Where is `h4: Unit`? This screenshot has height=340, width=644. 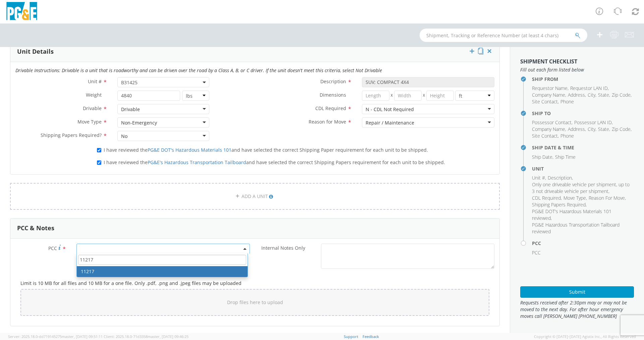
h4: Unit is located at coordinates (583, 168).